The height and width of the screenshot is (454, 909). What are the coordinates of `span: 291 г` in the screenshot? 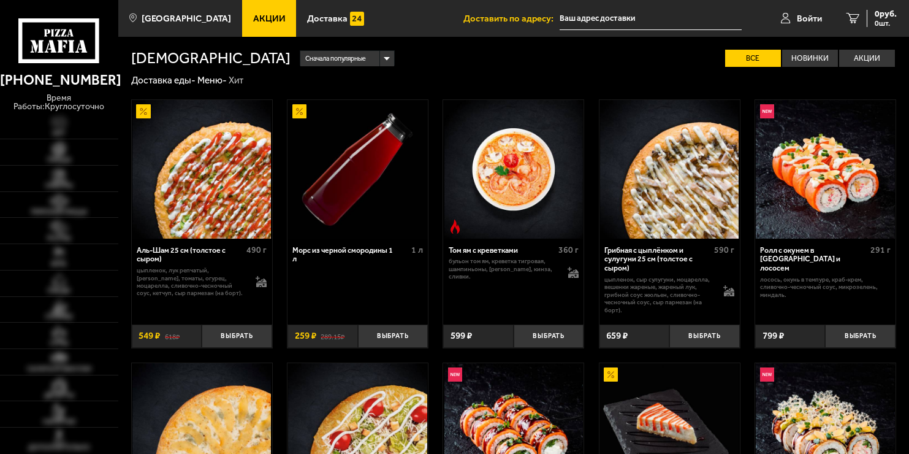 It's located at (880, 250).